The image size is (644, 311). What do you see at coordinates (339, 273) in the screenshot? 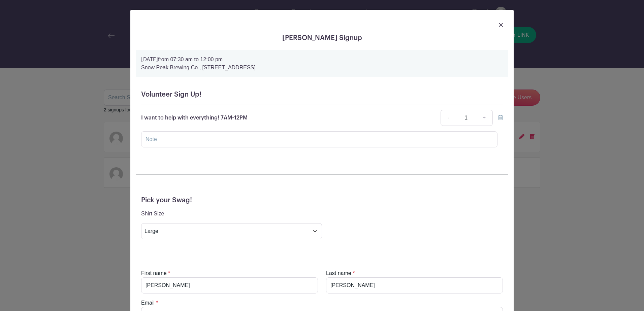
I see `label: Last name` at bounding box center [339, 273].